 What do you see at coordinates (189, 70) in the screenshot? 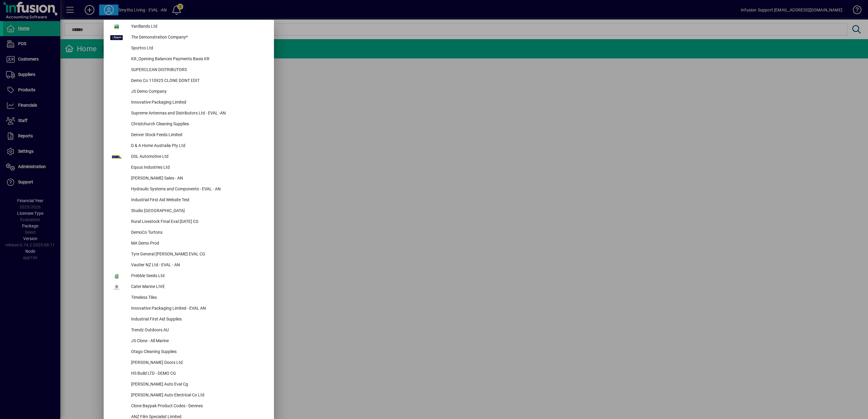
I see `button: SUPERCLEAN DISTRIBUTORS` at bounding box center [189, 70].